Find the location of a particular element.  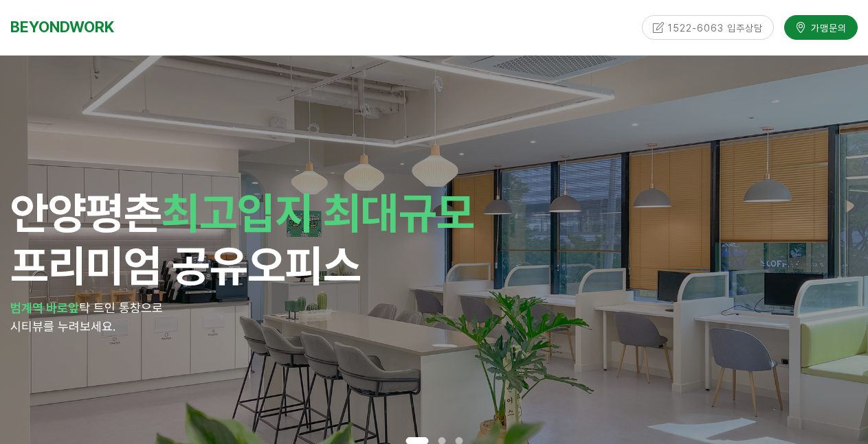

span: 평촌 is located at coordinates (124, 213).